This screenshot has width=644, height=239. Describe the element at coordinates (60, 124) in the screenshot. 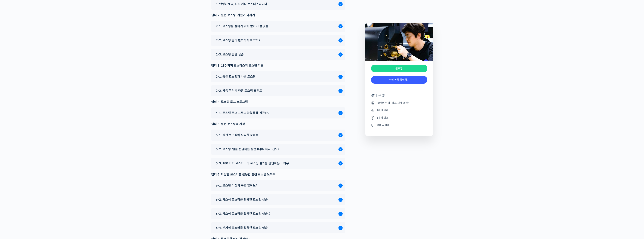

I see `a: 설정` at that location.